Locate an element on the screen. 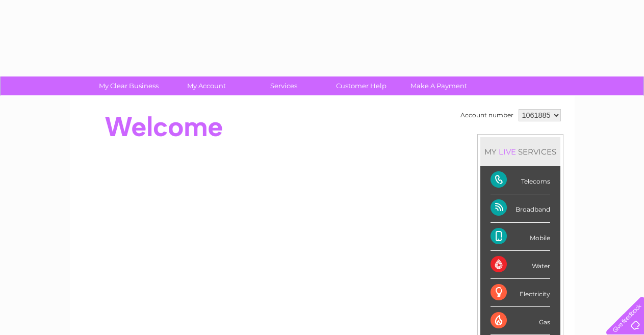 The image size is (644, 335). a: Customer Help is located at coordinates (361, 85).